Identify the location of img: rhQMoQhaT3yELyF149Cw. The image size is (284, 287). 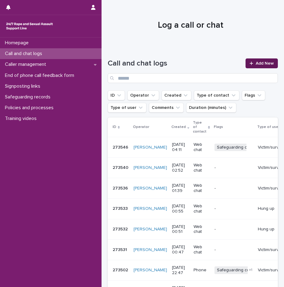
(30, 26).